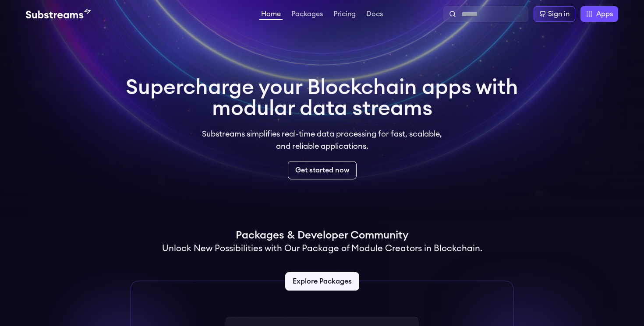 Image resolution: width=644 pixels, height=326 pixels. Describe the element at coordinates (374, 15) in the screenshot. I see `a: Docs` at that location.